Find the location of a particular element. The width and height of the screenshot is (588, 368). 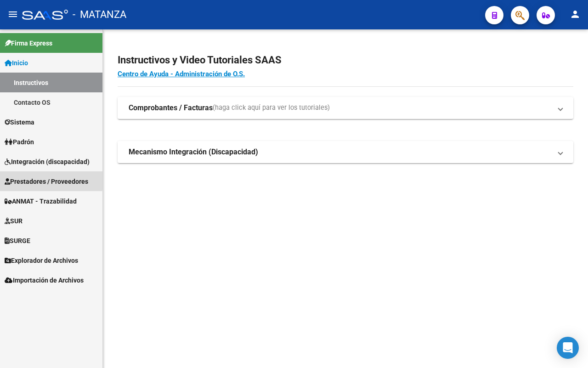

mat-expansion-panel-header: Comprobantes / Facturas(haga click aquí para ver los tutoriales) is located at coordinates (345, 108).